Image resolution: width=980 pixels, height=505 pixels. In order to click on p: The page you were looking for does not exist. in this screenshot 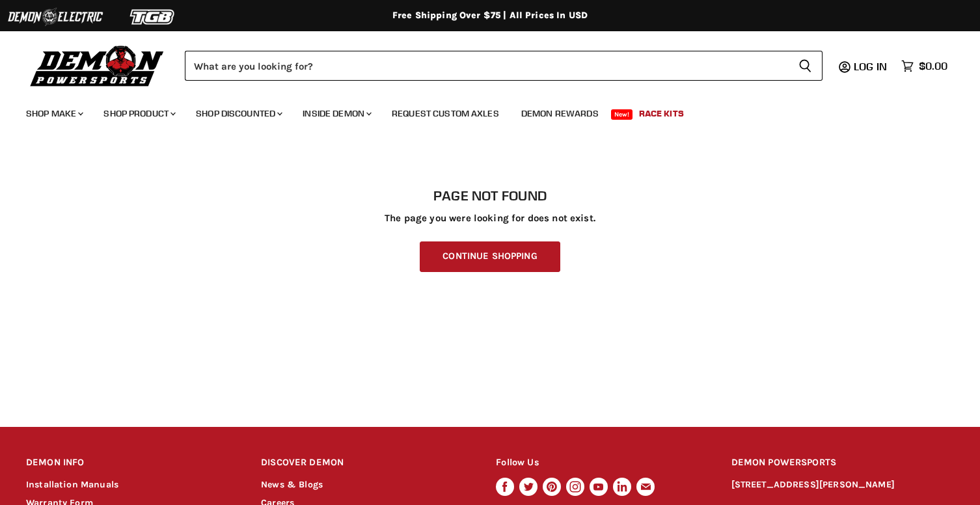, I will do `click(490, 218)`.